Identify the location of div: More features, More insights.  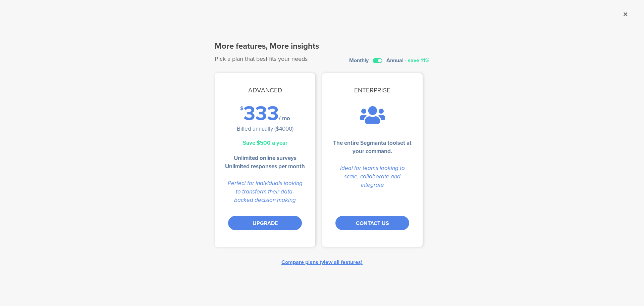
(267, 46).